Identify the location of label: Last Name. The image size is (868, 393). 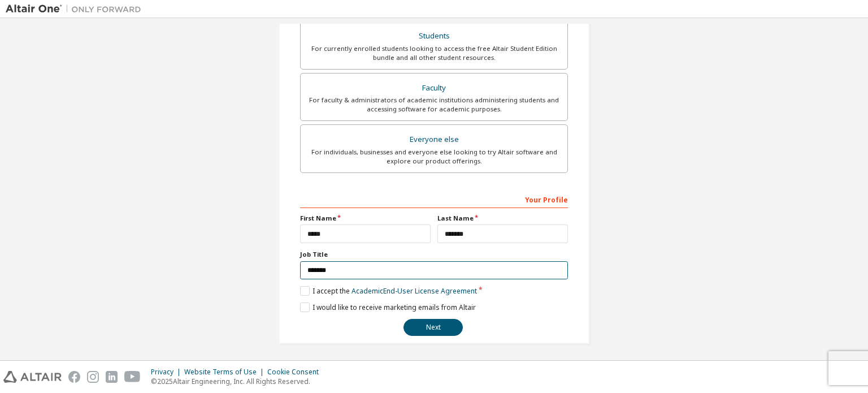
(502, 218).